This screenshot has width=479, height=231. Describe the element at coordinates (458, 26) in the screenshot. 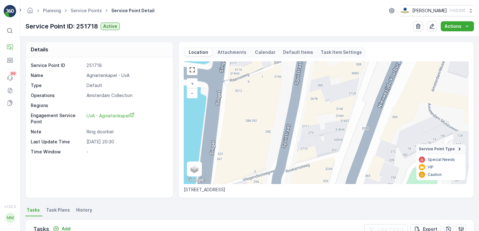

I see `button: Actions` at that location.